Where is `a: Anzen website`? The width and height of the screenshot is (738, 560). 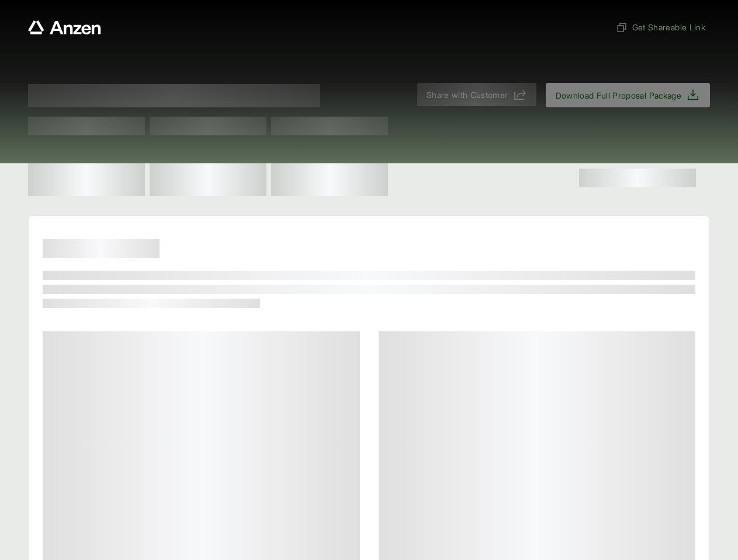
a: Anzen website is located at coordinates (64, 28).